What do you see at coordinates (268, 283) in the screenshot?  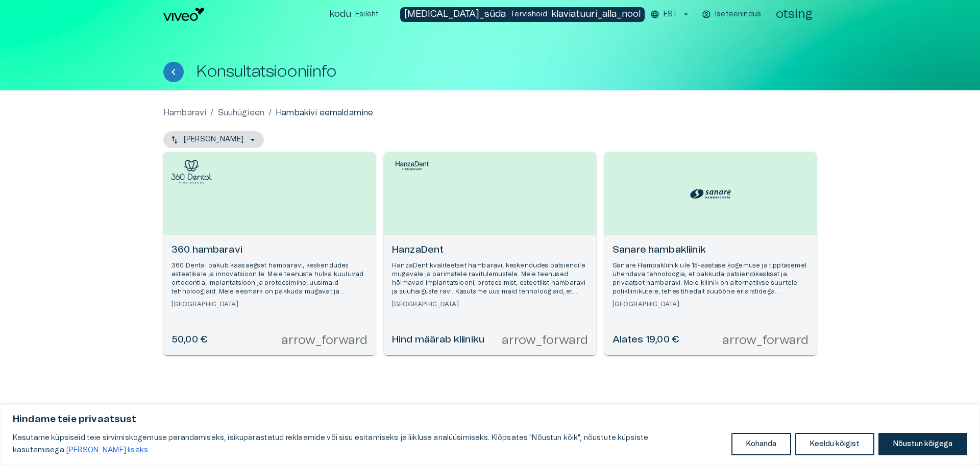 I see `font: 360 Dental pakub kaasaegset hambaravi, keskendudes esteetikale ja innovatsioonile. Meie teenuste ...` at bounding box center [268, 283].